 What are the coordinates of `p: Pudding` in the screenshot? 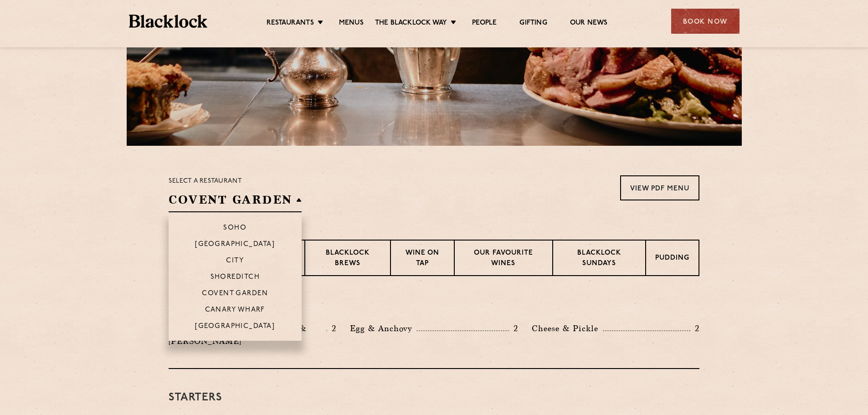 It's located at (672, 259).